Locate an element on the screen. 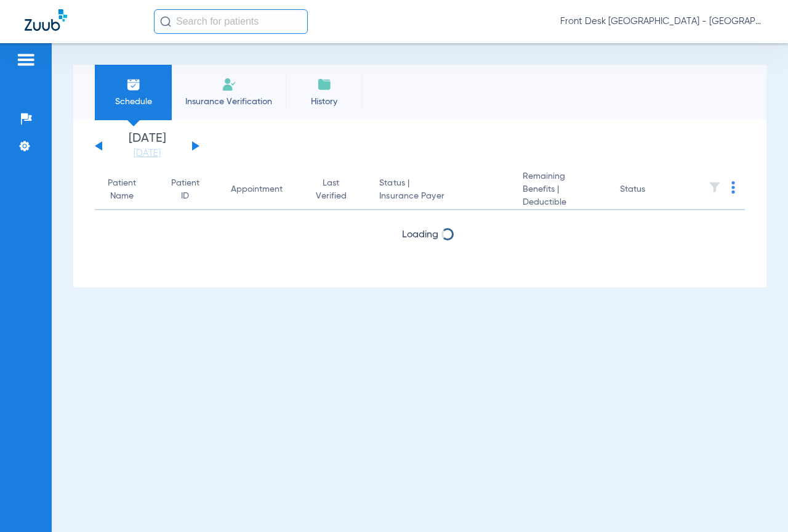 The height and width of the screenshot is (532, 788). input: Search for patients is located at coordinates (231, 22).